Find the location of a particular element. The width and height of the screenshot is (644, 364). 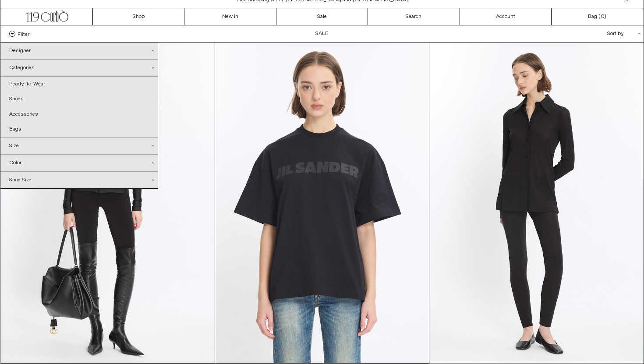

div: Shoe Size is located at coordinates (79, 180).